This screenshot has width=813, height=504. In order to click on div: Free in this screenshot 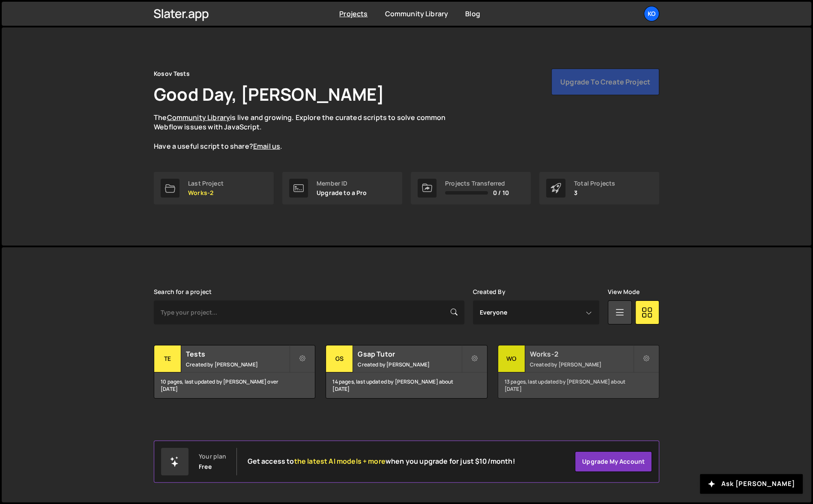, I will do `click(205, 467)`.